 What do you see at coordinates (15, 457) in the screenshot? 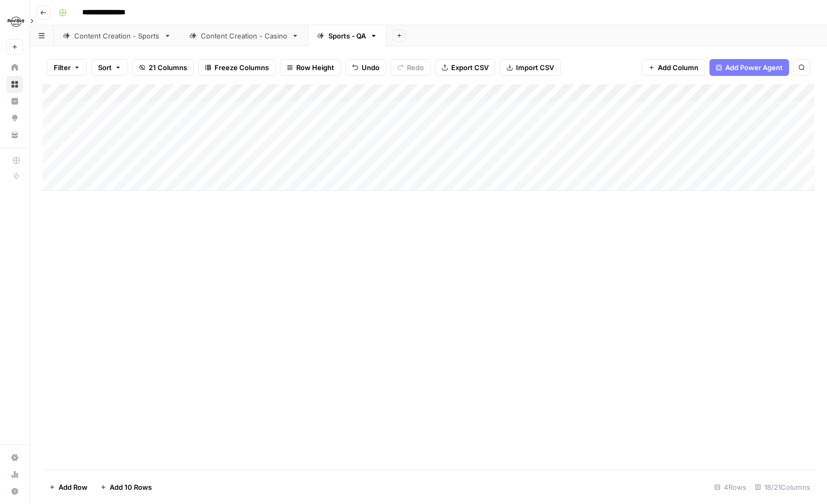
I see `a: Settings` at bounding box center [15, 457].